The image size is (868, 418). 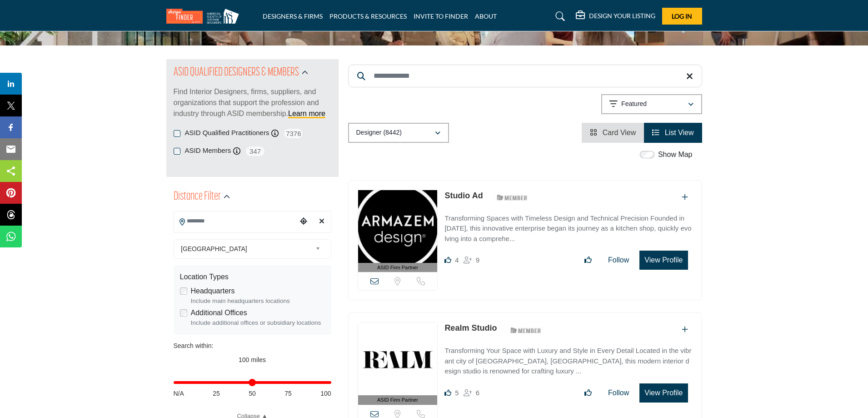 What do you see at coordinates (292, 16) in the screenshot?
I see `a: DESIGNERS & FIRMS` at bounding box center [292, 16].